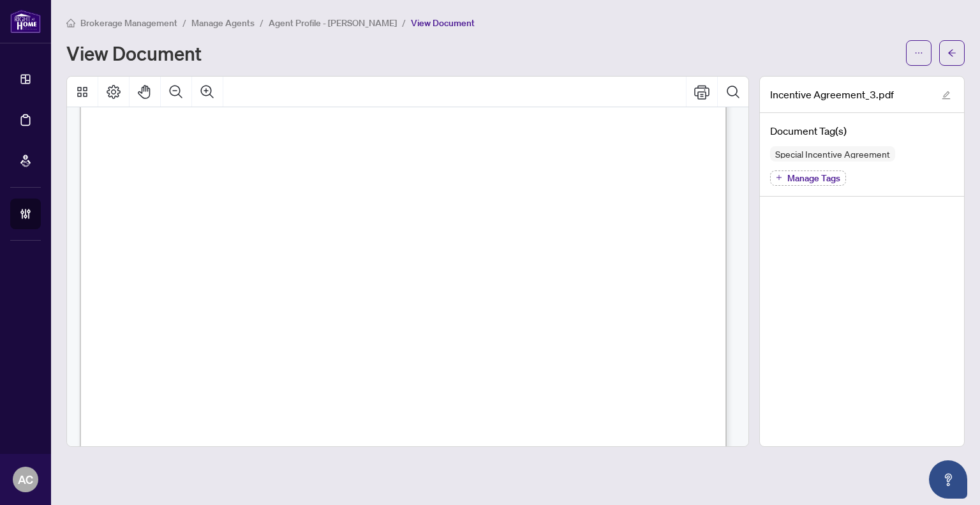  What do you see at coordinates (129, 23) in the screenshot?
I see `span: Brokerage Management` at bounding box center [129, 23].